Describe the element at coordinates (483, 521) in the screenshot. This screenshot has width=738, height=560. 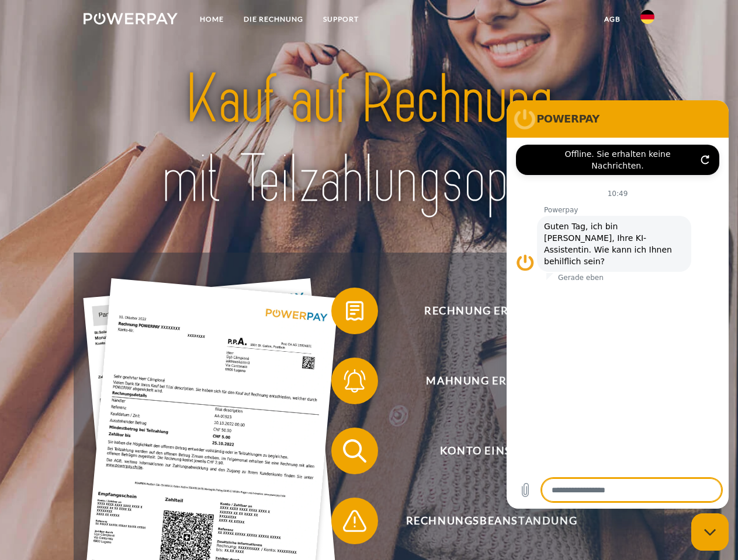
I see `button: Rechnungsbeanstandung` at that location.